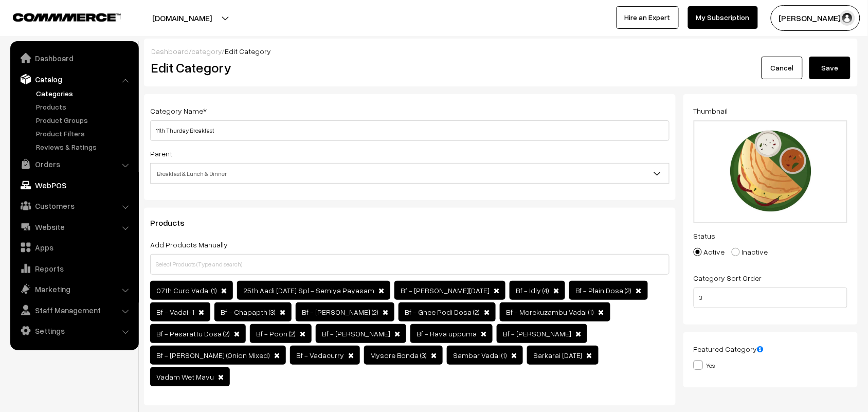 The width and height of the screenshot is (868, 412). Describe the element at coordinates (74, 164) in the screenshot. I see `a: Orders` at that location.